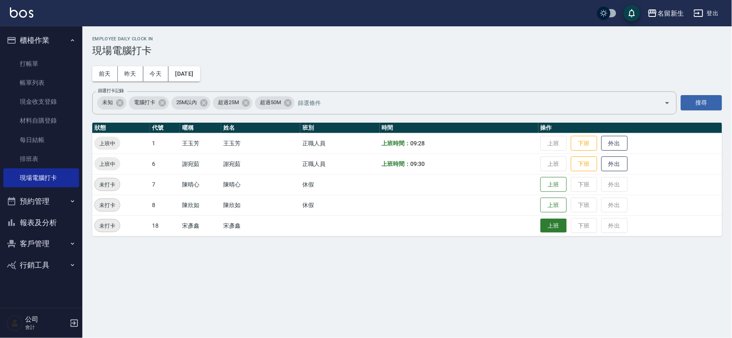 This screenshot has width=732, height=338. Describe the element at coordinates (41, 244) in the screenshot. I see `button: 客戶管理` at that location.